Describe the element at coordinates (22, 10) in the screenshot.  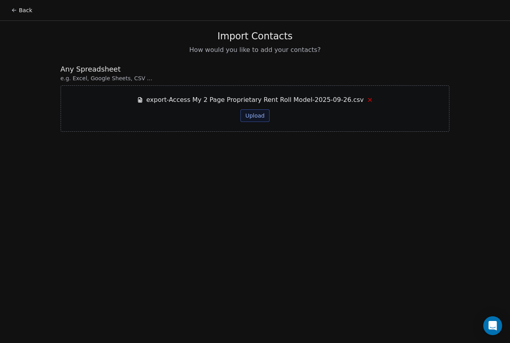
I see `button: Back` at that location.